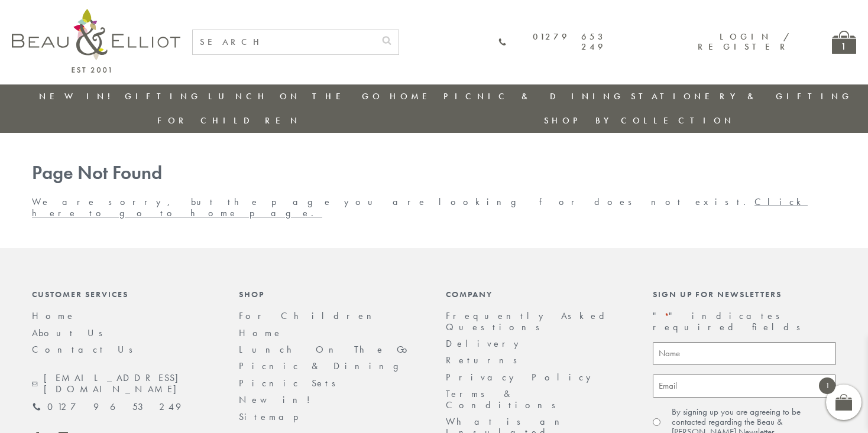 The image size is (868, 433). What do you see at coordinates (485, 344) in the screenshot?
I see `a: Delivery` at bounding box center [485, 344].